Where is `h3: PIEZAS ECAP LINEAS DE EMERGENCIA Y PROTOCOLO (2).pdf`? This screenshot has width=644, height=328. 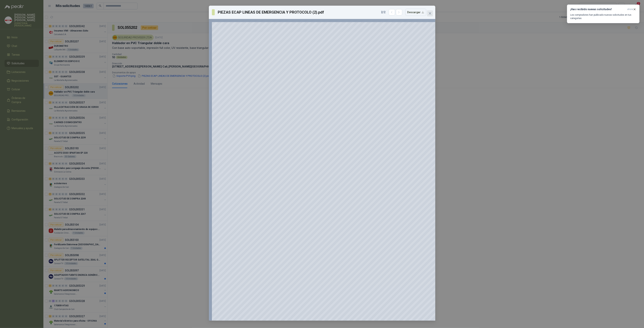 h3: PIEZAS ECAP LINEAS DE EMERGENCIA Y PROTOCOLO (2).pdf is located at coordinates (271, 12).